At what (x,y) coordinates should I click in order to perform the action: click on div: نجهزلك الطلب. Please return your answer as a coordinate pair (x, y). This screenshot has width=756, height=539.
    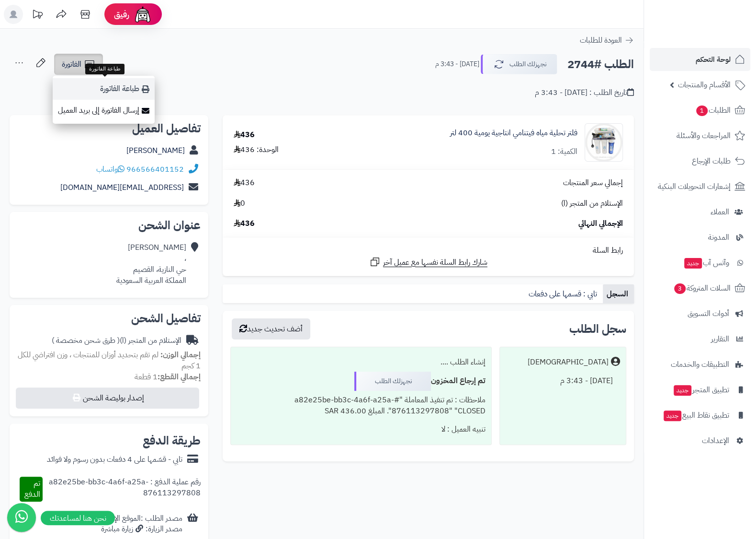
    Looking at the image, I should click on (393, 381).